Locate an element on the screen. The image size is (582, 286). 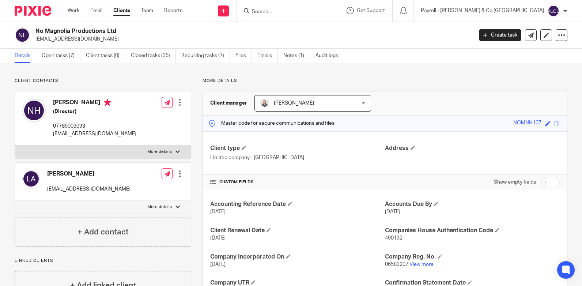
a: Work is located at coordinates (73, 11).